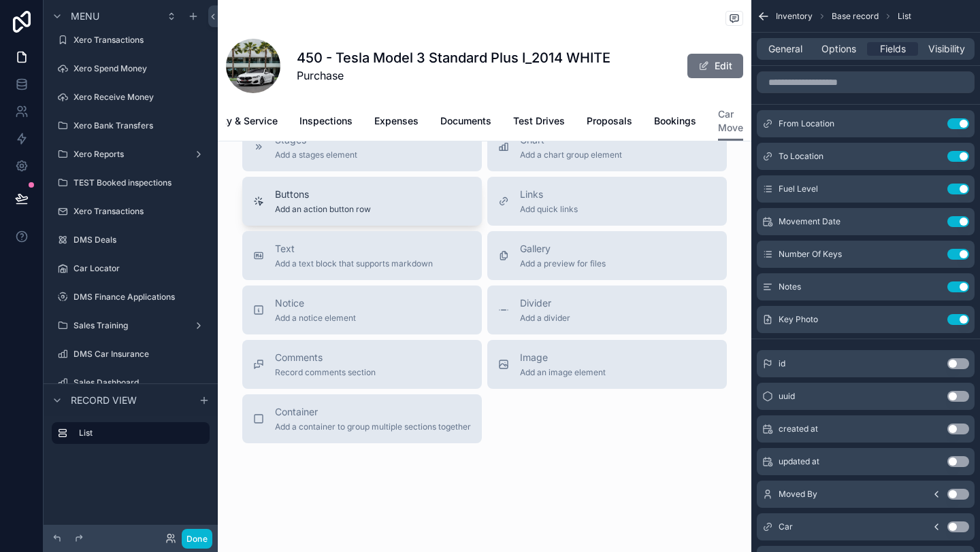  What do you see at coordinates (855, 16) in the screenshot?
I see `span: Base record` at bounding box center [855, 16].